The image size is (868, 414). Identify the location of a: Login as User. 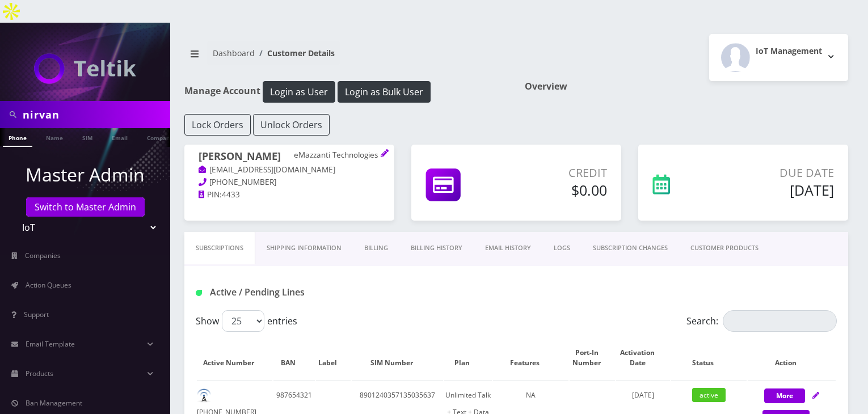
(299, 91).